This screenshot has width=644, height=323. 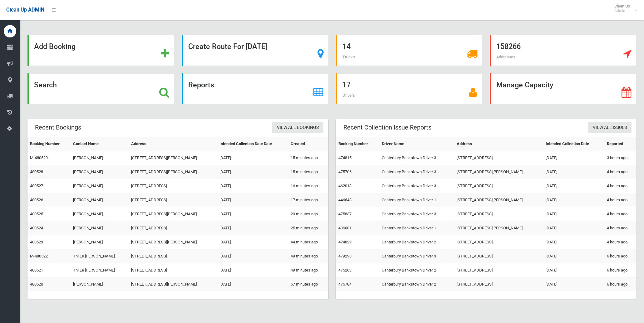 I want to click on a: 14 Trucks, so click(x=409, y=50).